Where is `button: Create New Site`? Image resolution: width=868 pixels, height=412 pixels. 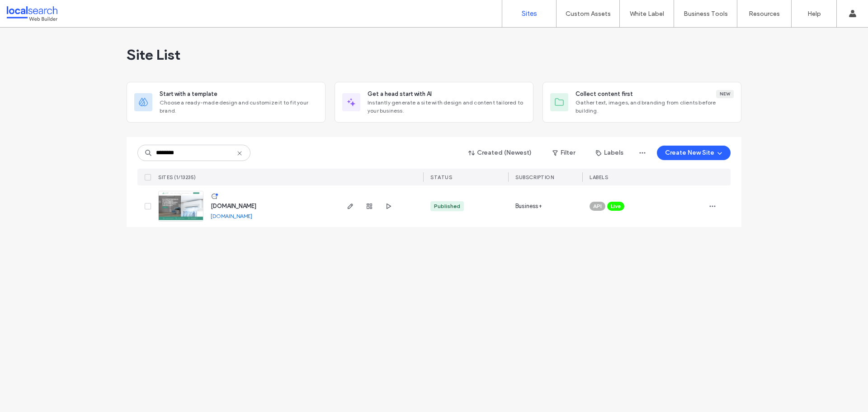
button: Create New Site is located at coordinates (694, 152).